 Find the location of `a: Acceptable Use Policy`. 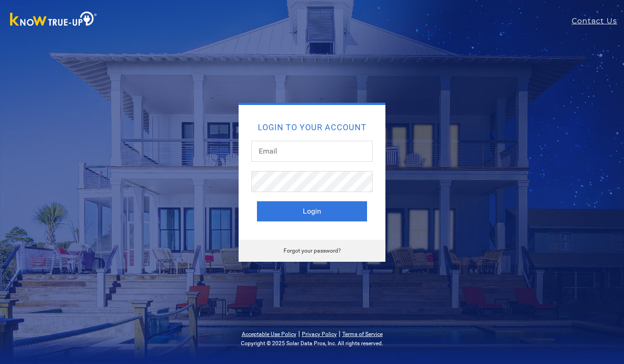

a: Acceptable Use Policy is located at coordinates (269, 334).